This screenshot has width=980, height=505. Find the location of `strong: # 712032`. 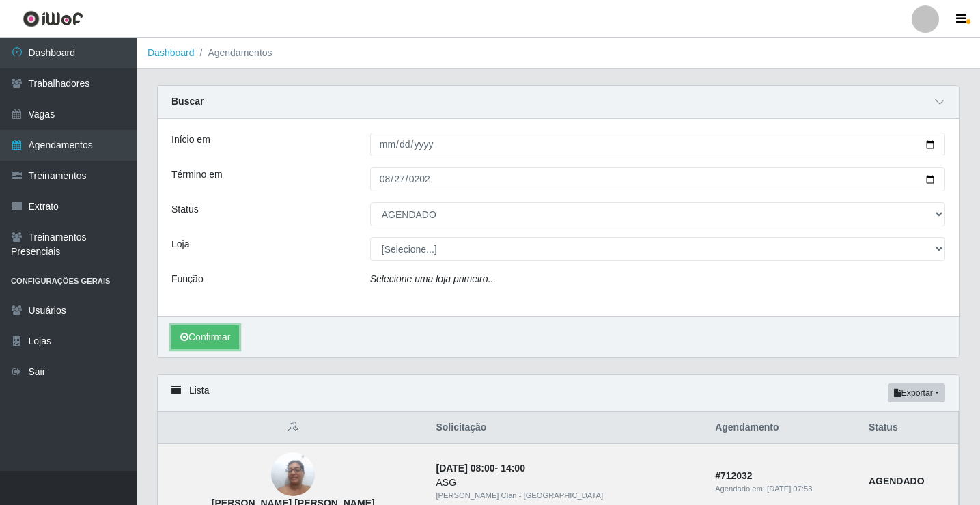

strong: # 712032 is located at coordinates (734, 476).